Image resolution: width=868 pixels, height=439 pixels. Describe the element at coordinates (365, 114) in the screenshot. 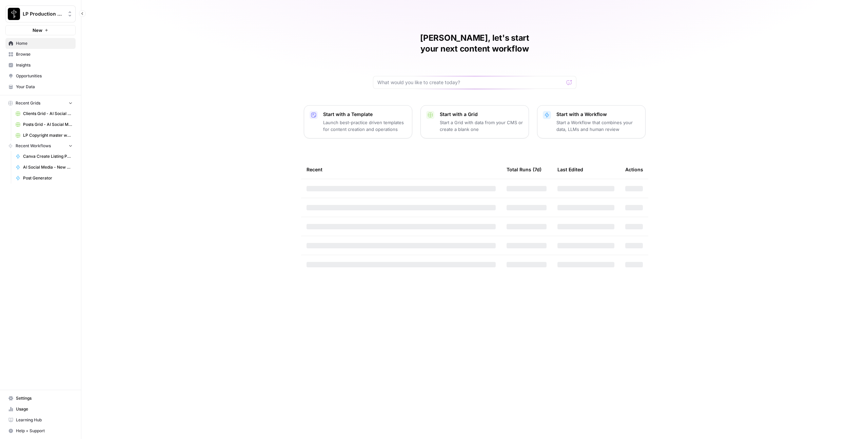

I see `p: Start with a Template` at that location.